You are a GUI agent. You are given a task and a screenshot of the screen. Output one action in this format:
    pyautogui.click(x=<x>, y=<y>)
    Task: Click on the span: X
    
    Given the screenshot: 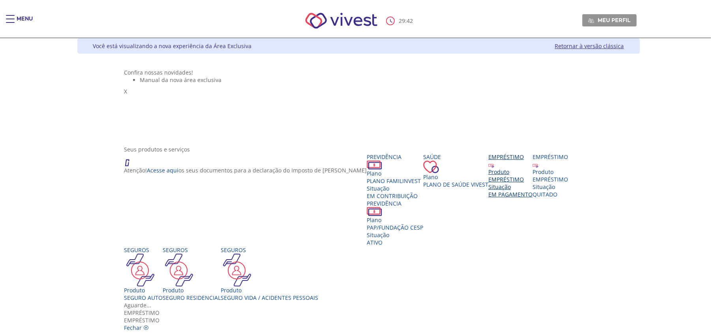 What is the action you would take?
    pyautogui.click(x=125, y=91)
    